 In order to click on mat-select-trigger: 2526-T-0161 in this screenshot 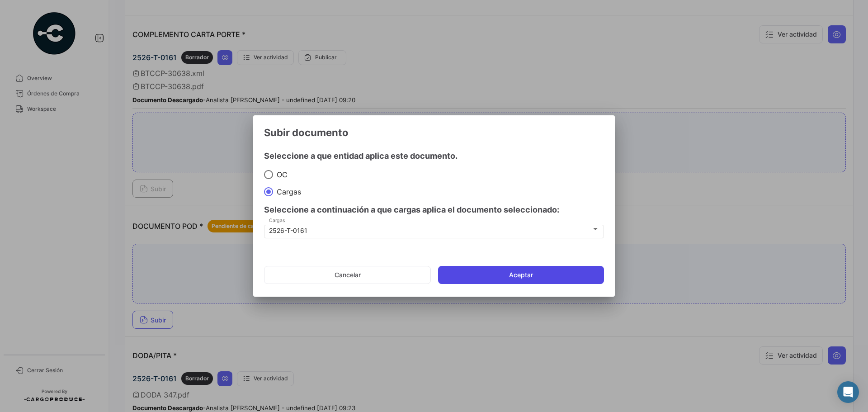, I will do `click(288, 230)`.